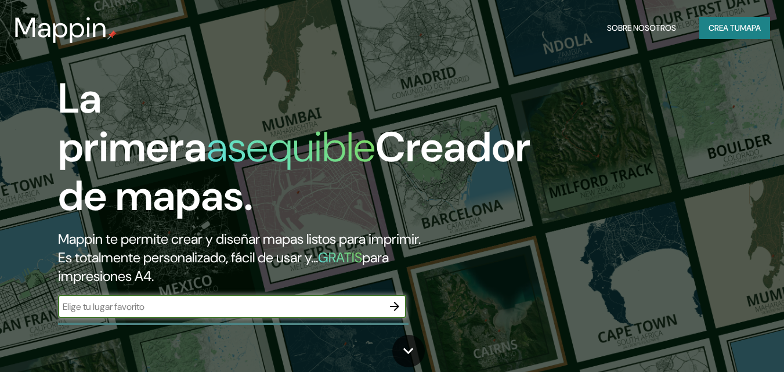 This screenshot has width=784, height=372. I want to click on input: Elige tu lugar favorito, so click(221, 307).